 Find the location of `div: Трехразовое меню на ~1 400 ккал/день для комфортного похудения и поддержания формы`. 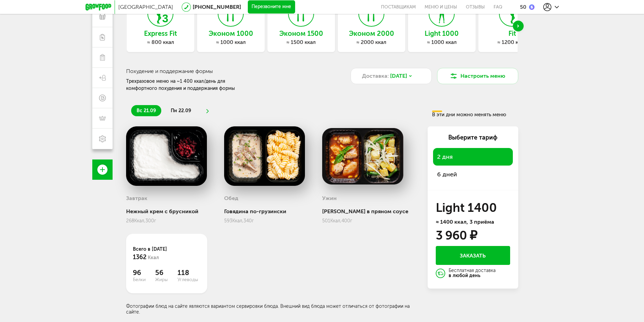

div: Трехразовое меню на ~1 400 ккал/день для комфортного похудения и поддержания формы is located at coordinates (191, 84).